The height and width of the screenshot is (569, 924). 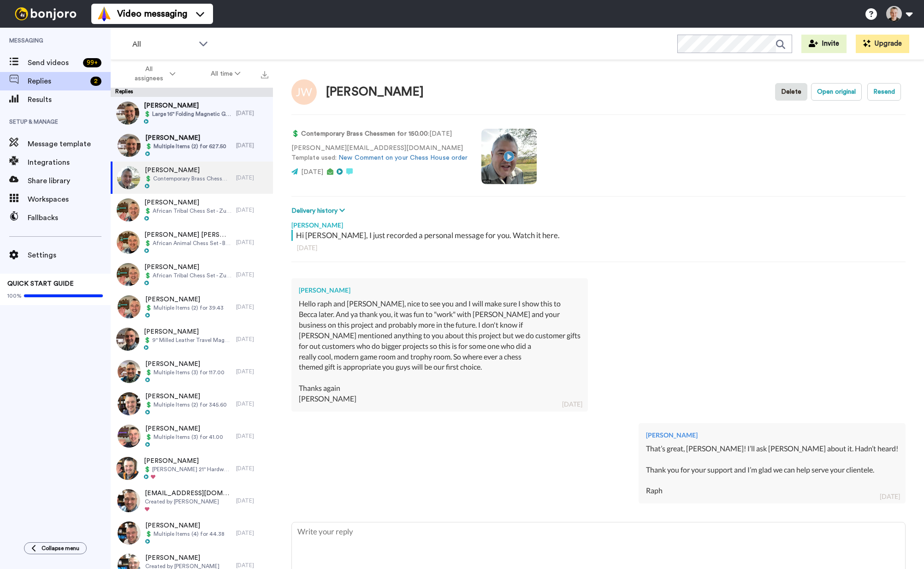 I want to click on span: 💲 Contemporary Brass Chessmen for 150.00, so click(x=188, y=179).